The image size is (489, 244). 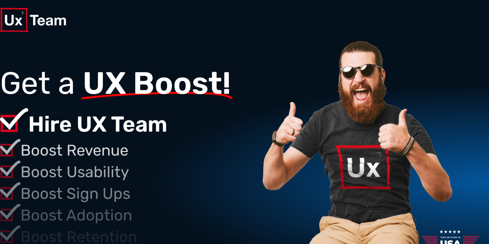 I want to click on p: Boost Usability, so click(x=139, y=172).